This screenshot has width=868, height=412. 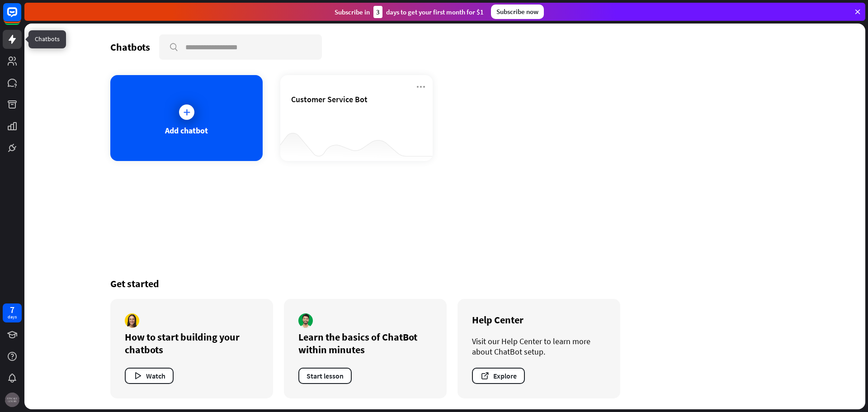 I want to click on div: Get started, so click(x=444, y=284).